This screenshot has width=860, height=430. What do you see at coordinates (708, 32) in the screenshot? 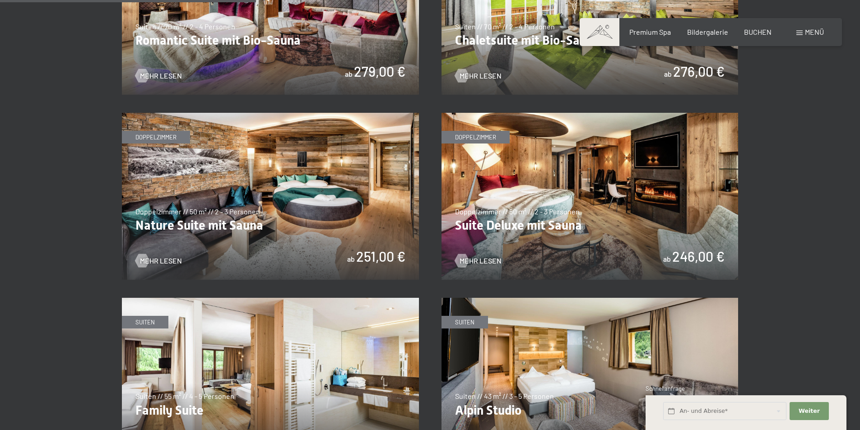
I see `a: Bildergalerie` at bounding box center [708, 32].